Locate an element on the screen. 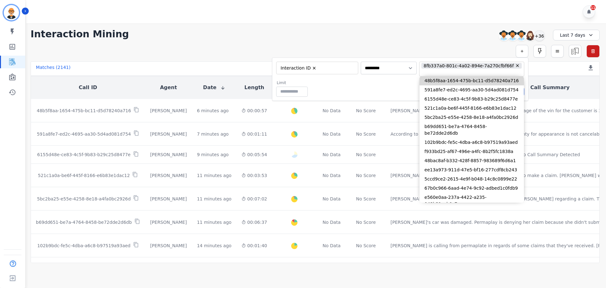  p: 102b9bdc-fe5c-4dba-a6c8-b97519a93aed is located at coordinates (84, 245).